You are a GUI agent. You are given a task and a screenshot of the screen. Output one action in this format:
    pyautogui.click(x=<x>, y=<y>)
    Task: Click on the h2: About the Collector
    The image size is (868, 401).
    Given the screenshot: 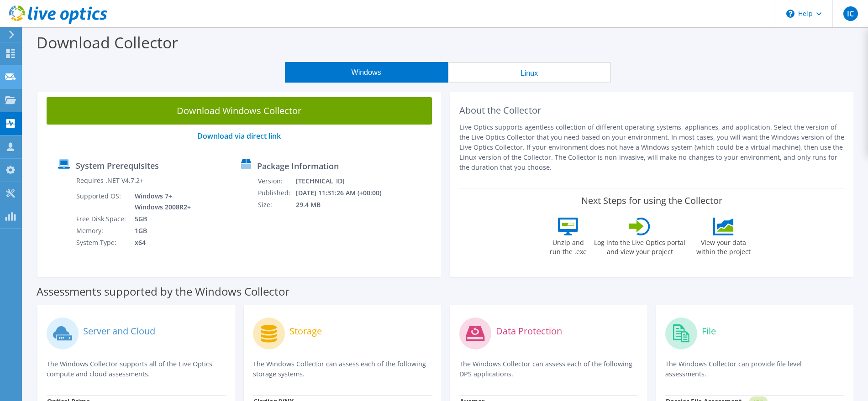 What is the action you would take?
    pyautogui.click(x=652, y=110)
    